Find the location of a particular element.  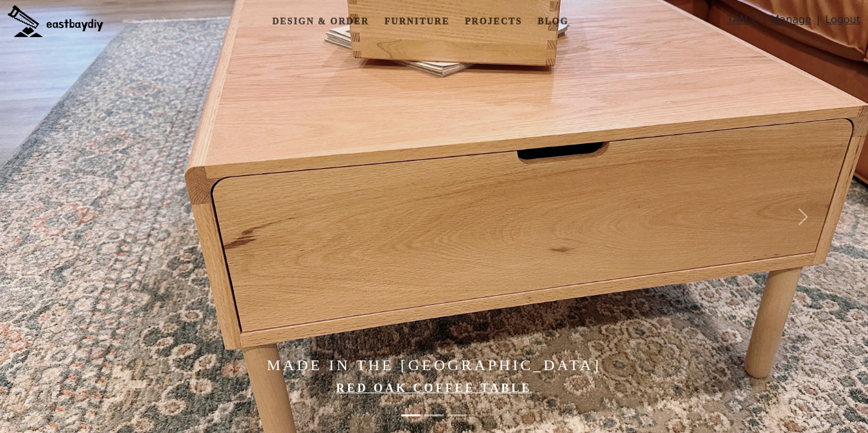

a: Projects is located at coordinates (493, 21).